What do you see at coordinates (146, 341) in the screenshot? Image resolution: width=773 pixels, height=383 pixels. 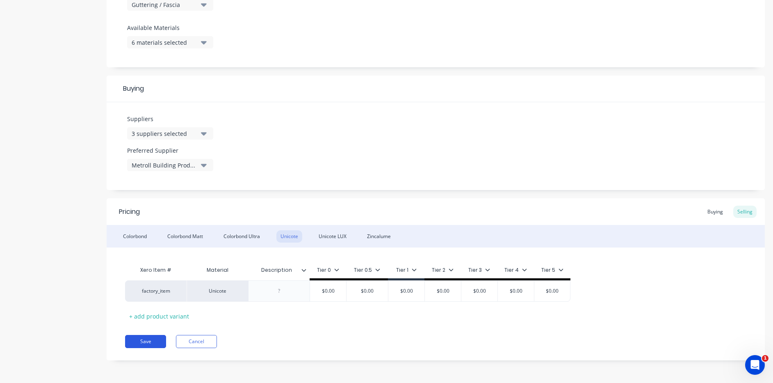 I see `button: Save` at bounding box center [146, 341].